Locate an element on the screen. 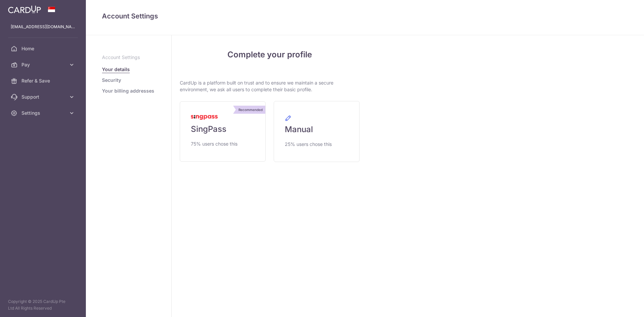  a: Recommended SingPass 75% users chose this is located at coordinates (223, 132).